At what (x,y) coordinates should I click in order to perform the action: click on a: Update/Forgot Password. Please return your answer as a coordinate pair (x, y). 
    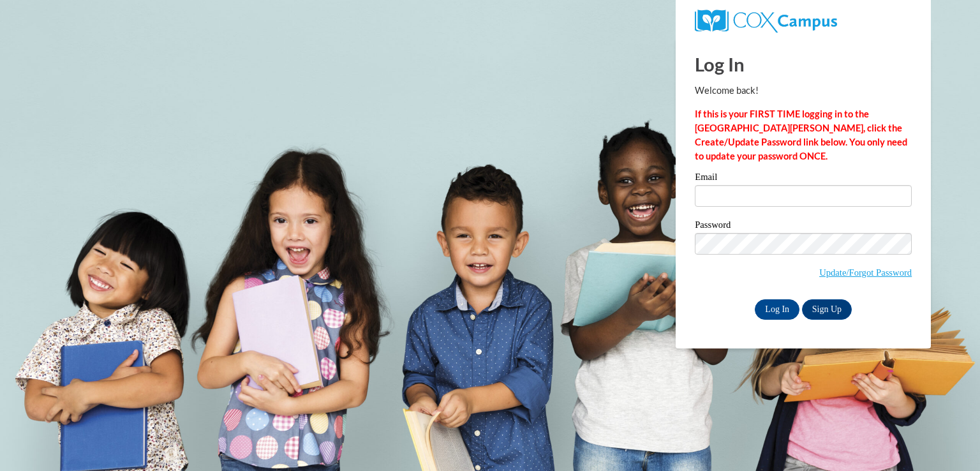
    Looking at the image, I should click on (865, 272).